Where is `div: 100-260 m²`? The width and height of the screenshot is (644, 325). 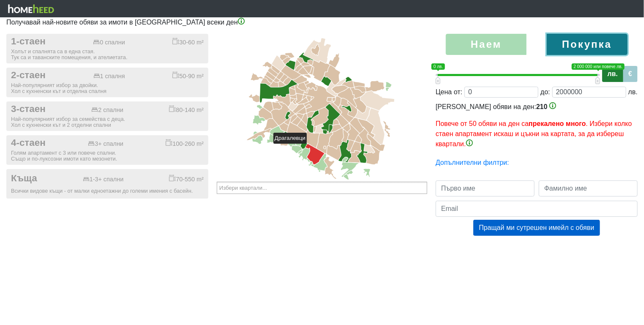
div: 100-260 m² is located at coordinates (184, 143).